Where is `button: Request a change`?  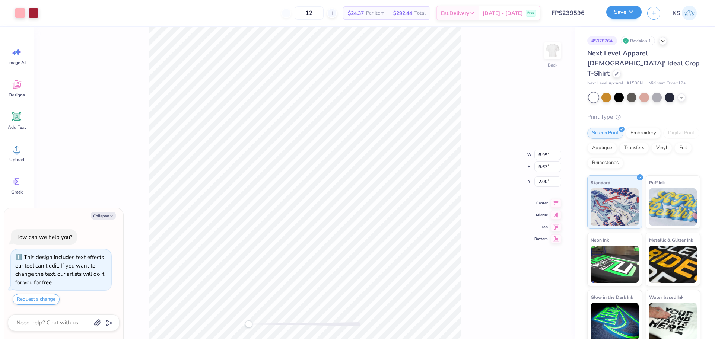 button: Request a change is located at coordinates (36, 300).